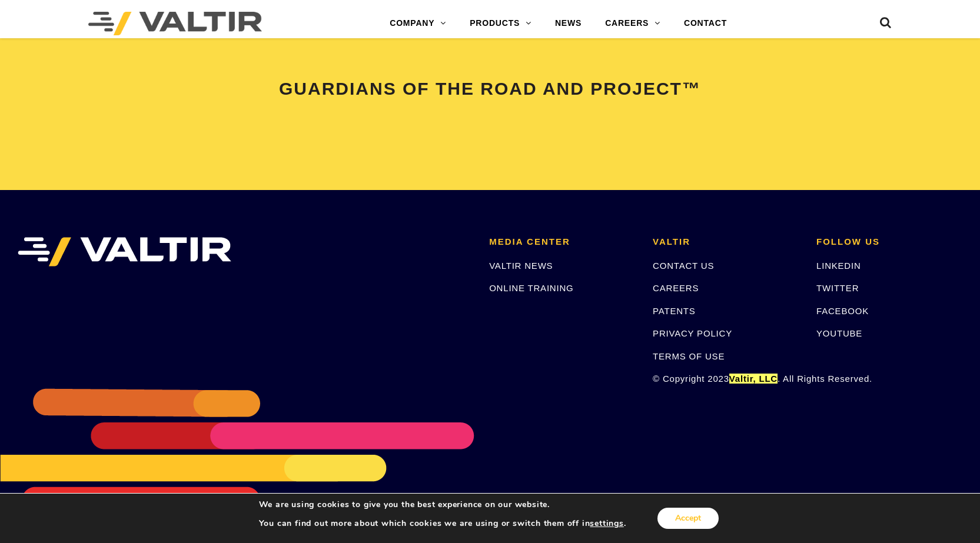  I want to click on p: We are using cookies to give you the best experience on our website., so click(442, 505).